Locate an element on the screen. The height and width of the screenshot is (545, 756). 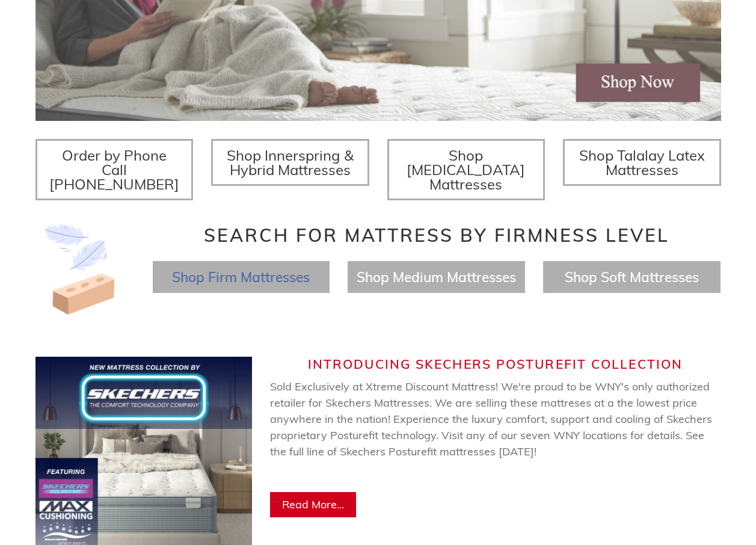
a: Shop Innerspring & Hybrid Mattresses is located at coordinates (290, 162).